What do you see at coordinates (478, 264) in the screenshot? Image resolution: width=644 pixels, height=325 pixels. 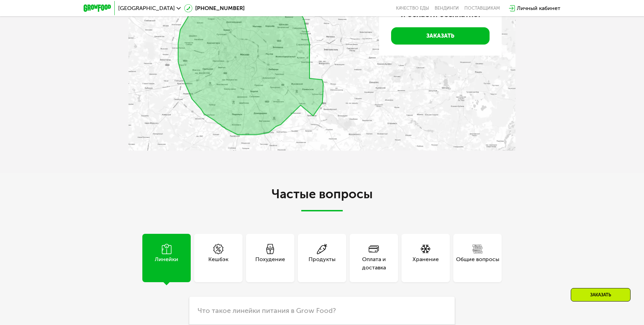 I see `div: Общие вопросы` at bounding box center [478, 264].